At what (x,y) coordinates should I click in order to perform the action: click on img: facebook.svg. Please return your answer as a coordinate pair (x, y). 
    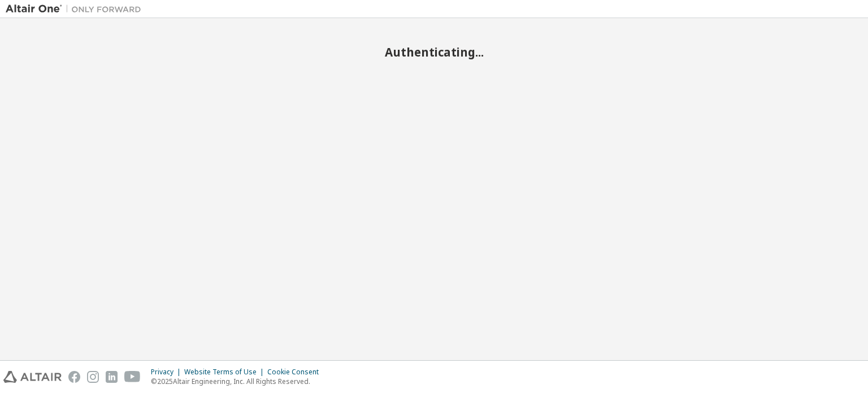
    Looking at the image, I should click on (74, 377).